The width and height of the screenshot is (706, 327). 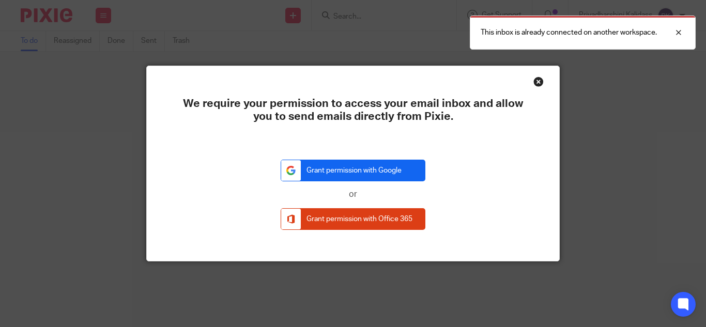 What do you see at coordinates (353, 219) in the screenshot?
I see `a: Grant permission with Office 365` at bounding box center [353, 219].